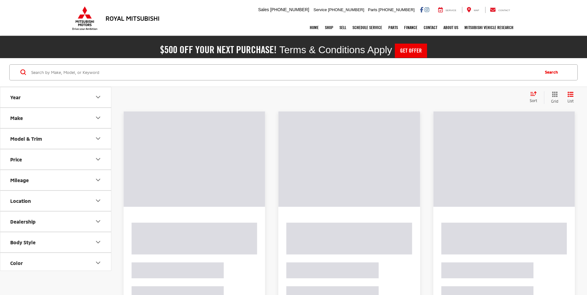  Describe the element at coordinates (367, 28) in the screenshot. I see `a: Schedule Service: Opens in a new tab` at that location.